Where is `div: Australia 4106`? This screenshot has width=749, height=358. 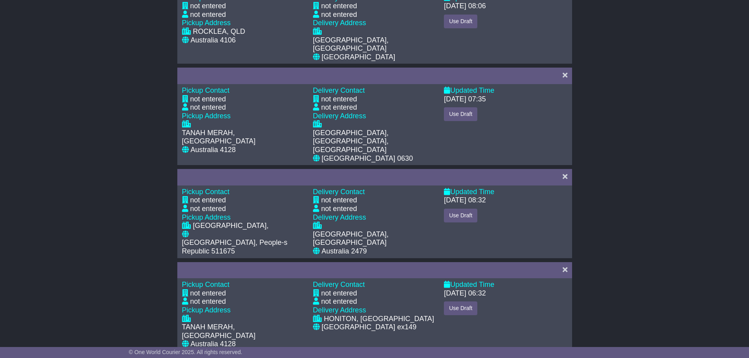
div: Australia 4106 is located at coordinates (213, 41).